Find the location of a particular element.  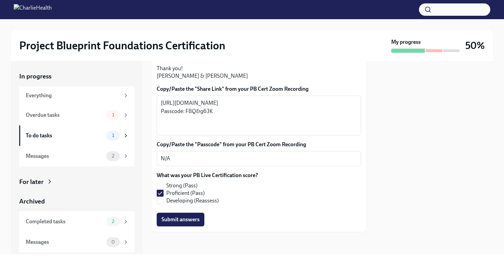

a: In progress is located at coordinates (77, 76).